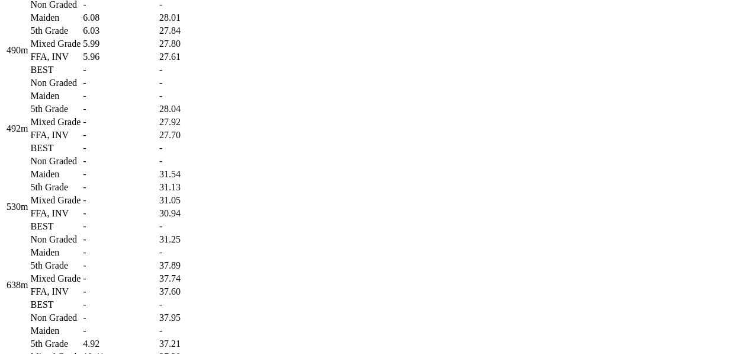  Describe the element at coordinates (190, 44) in the screenshot. I see `td: 27.80` at that location.